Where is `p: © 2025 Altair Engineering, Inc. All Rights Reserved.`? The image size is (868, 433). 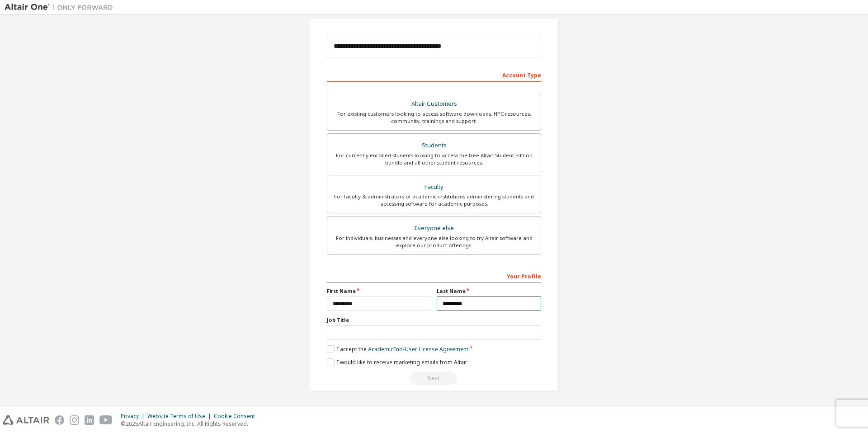 p: © 2025 Altair Engineering, Inc. All Rights Reserved. is located at coordinates (190, 423).